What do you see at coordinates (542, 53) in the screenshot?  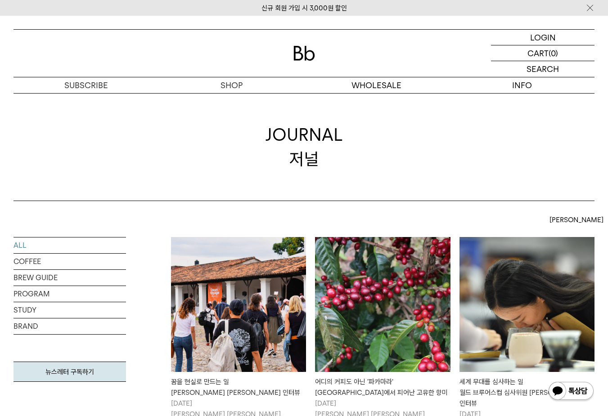 I see `a: CART (0)` at bounding box center [542, 53].